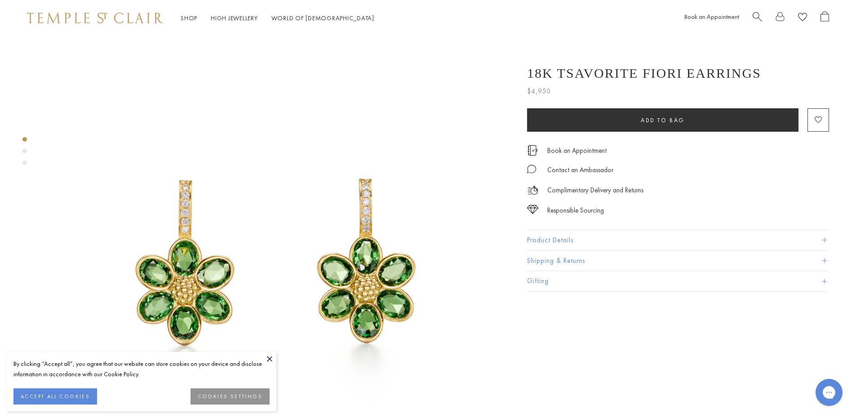 The width and height of the screenshot is (856, 418). I want to click on img: icon_delivery.svg, so click(533, 190).